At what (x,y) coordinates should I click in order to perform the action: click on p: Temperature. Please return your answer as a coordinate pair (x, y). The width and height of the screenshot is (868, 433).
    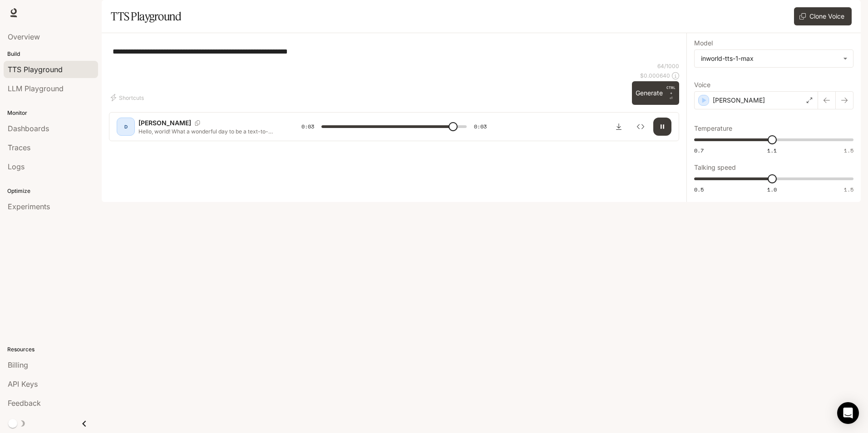
    Looking at the image, I should click on (714, 129).